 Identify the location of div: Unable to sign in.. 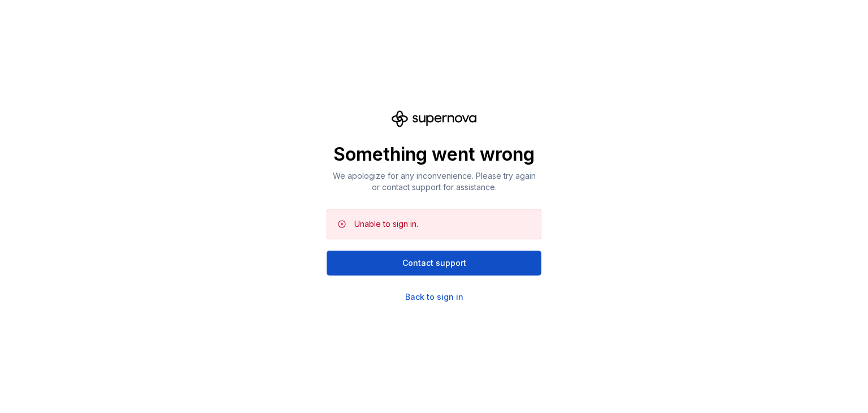
(386, 224).